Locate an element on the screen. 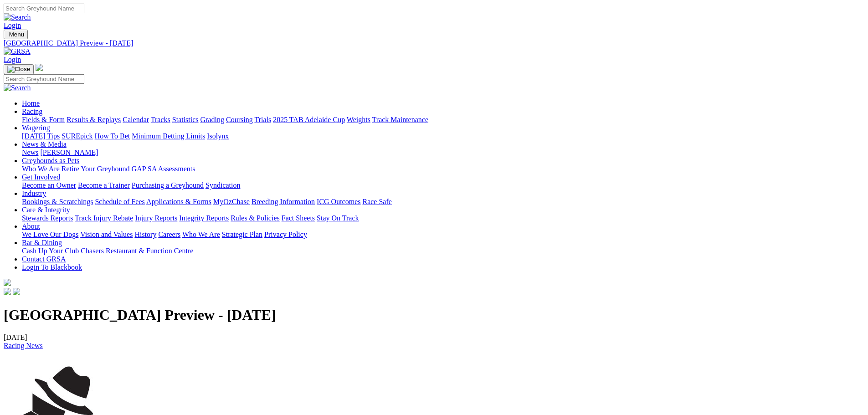 The width and height of the screenshot is (868, 415). a: Rules & Policies is located at coordinates (255, 218).